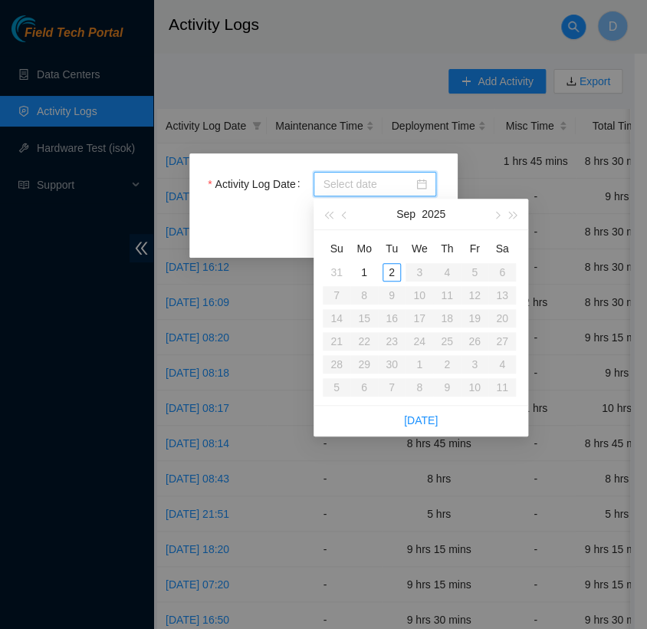 The image size is (647, 629). I want to click on th: We, so click(420, 249).